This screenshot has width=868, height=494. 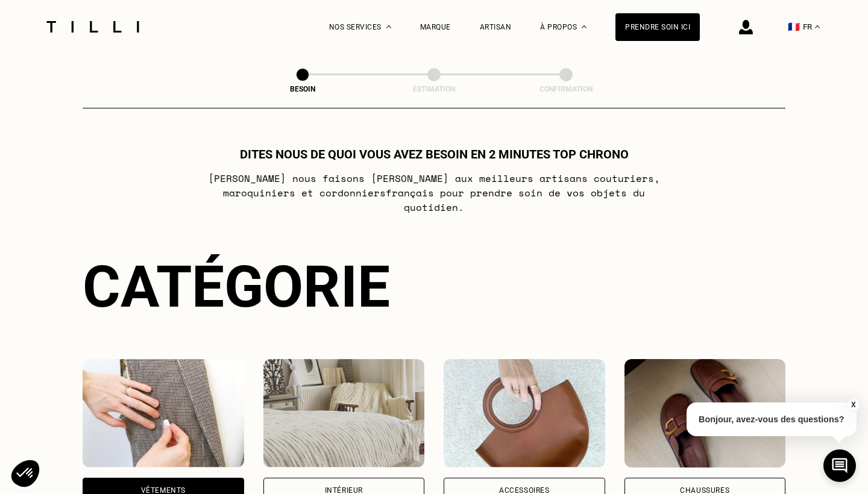 I want to click on a: Prendre soin ici, so click(x=657, y=27).